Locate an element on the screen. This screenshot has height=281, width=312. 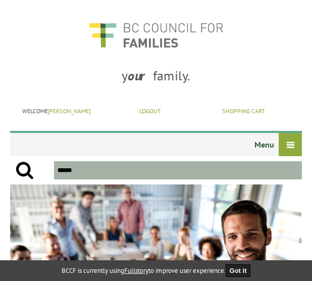
div: y family. is located at coordinates (156, 78).